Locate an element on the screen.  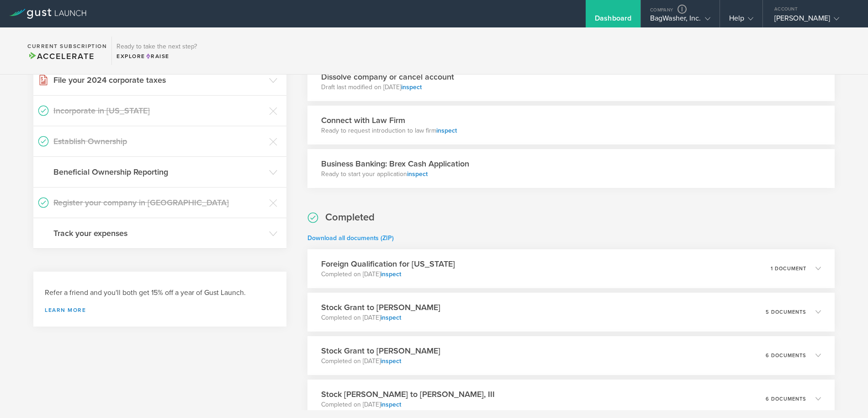
h3: Track your expenses is located at coordinates (159, 233).